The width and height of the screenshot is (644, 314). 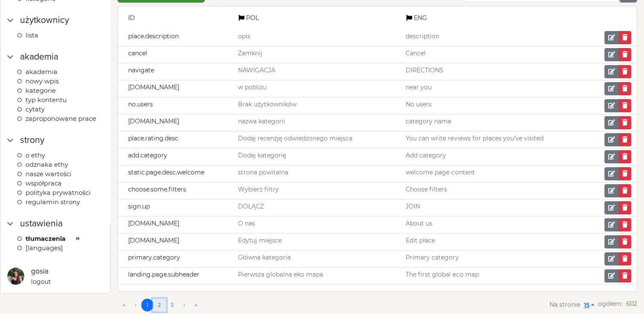 I want to click on span: place.description, so click(x=154, y=36).